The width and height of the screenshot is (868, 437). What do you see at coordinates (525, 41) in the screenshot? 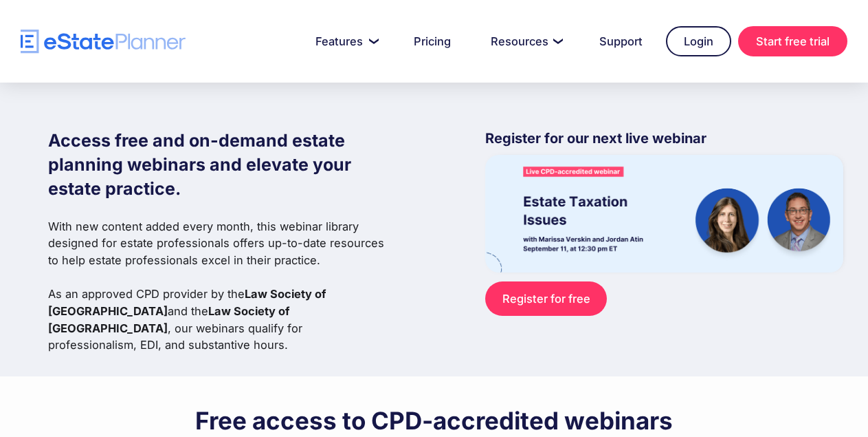
I see `a: Resources` at bounding box center [525, 41].